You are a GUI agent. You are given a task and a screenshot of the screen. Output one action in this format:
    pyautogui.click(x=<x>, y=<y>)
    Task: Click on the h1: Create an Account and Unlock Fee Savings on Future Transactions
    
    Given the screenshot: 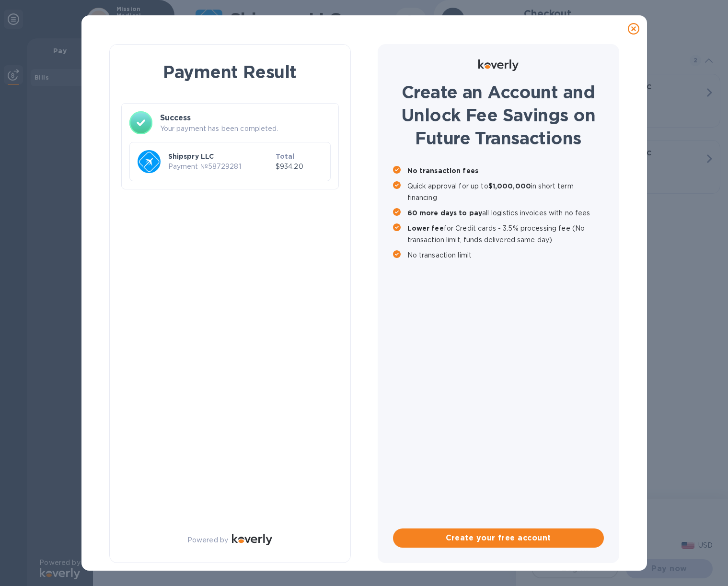 What is the action you would take?
    pyautogui.click(x=498, y=115)
    